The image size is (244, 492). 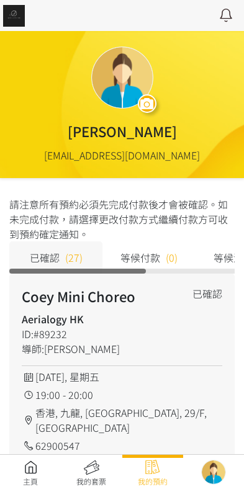 What do you see at coordinates (74, 257) in the screenshot?
I see `span: (27)` at bounding box center [74, 257].